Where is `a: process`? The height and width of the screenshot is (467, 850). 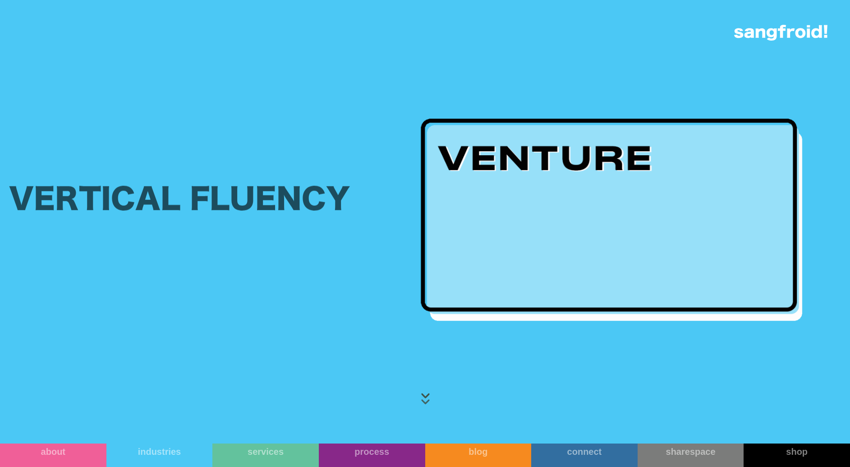 a: process is located at coordinates (372, 455).